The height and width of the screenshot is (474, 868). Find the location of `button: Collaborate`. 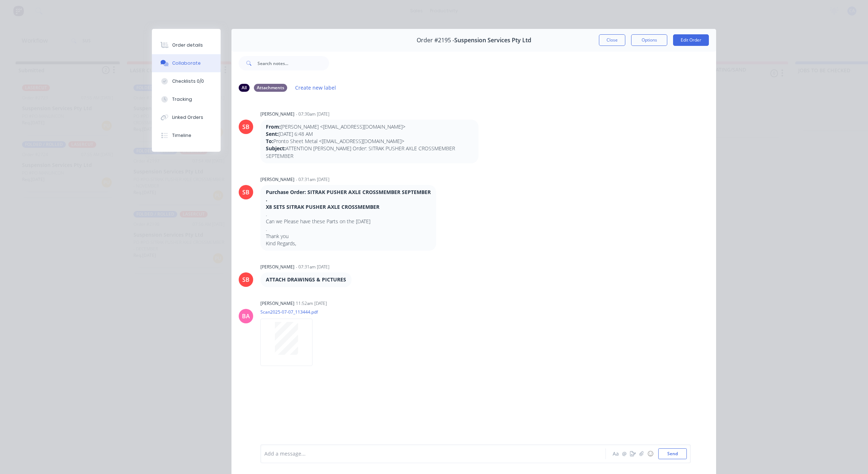

button: Collaborate is located at coordinates (186, 63).